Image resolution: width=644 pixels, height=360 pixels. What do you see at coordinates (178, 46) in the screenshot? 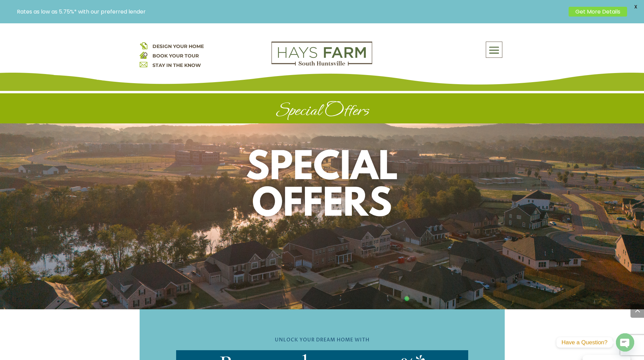
I see `span: DESIGN YOUR HOME` at bounding box center [178, 46].